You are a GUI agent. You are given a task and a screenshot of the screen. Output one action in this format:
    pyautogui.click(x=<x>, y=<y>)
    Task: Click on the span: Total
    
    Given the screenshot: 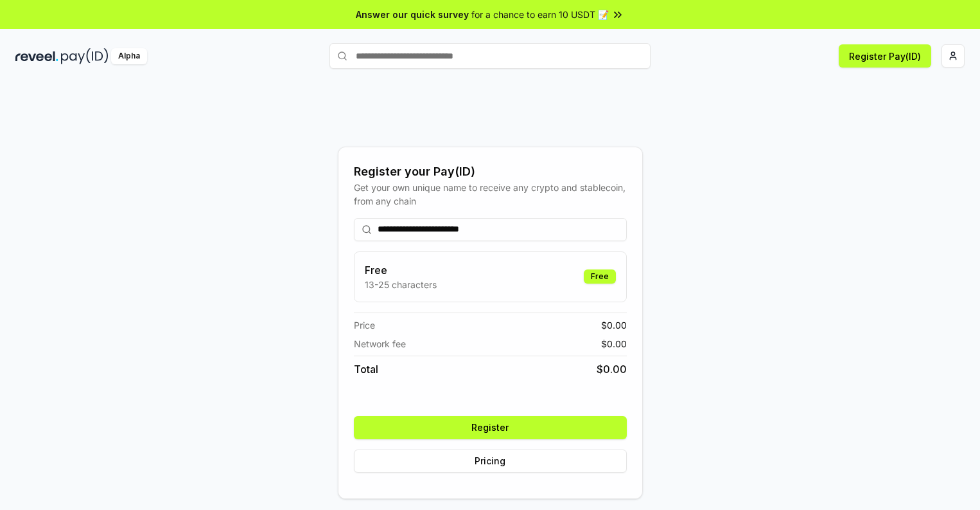 What is the action you would take?
    pyautogui.click(x=366, y=369)
    